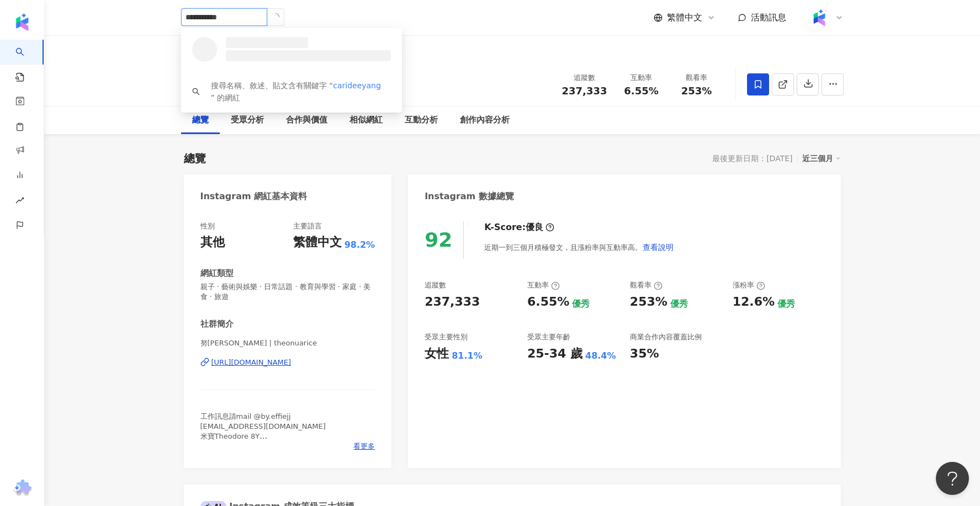  What do you see at coordinates (437, 354) in the screenshot?
I see `div: 女性` at bounding box center [437, 354].